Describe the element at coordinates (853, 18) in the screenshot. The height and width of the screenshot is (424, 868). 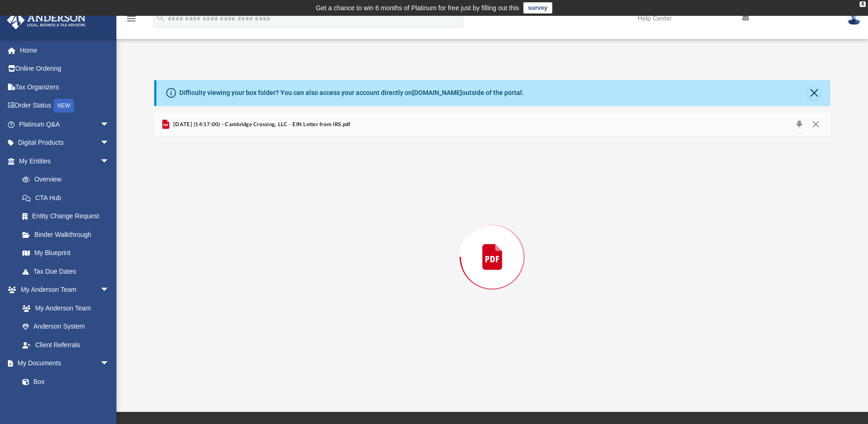
I see `img: User Pic` at that location.